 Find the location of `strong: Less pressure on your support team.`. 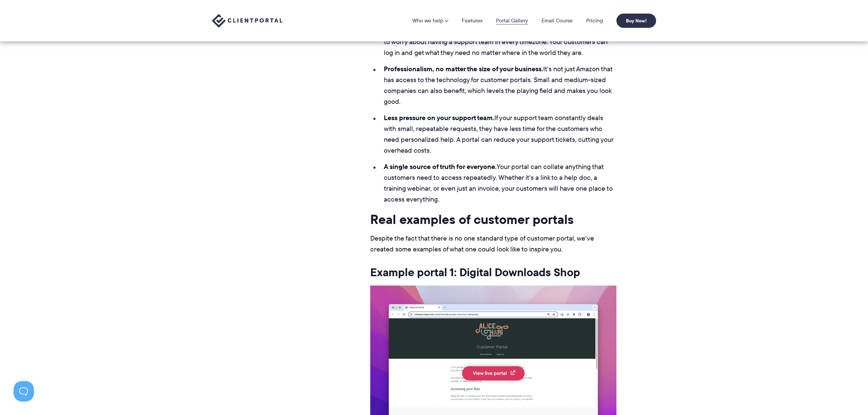

strong: Less pressure on your support team. is located at coordinates (439, 118).